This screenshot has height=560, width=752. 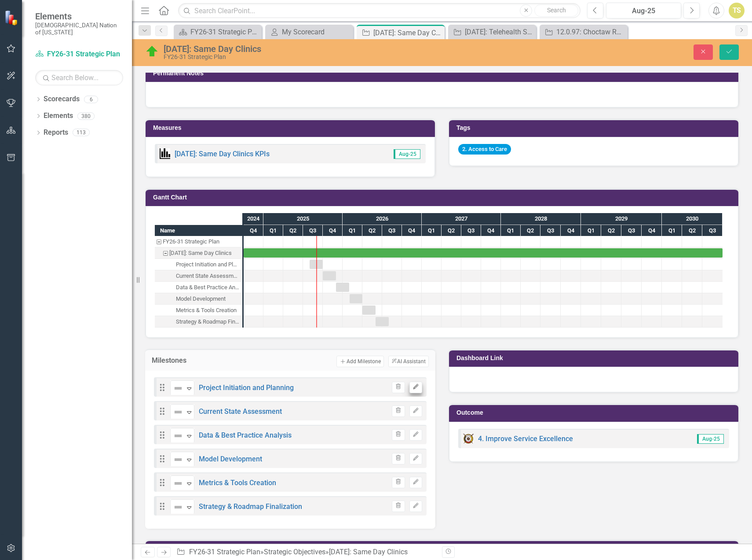 What do you see at coordinates (556, 11) in the screenshot?
I see `button: Search` at bounding box center [556, 11].